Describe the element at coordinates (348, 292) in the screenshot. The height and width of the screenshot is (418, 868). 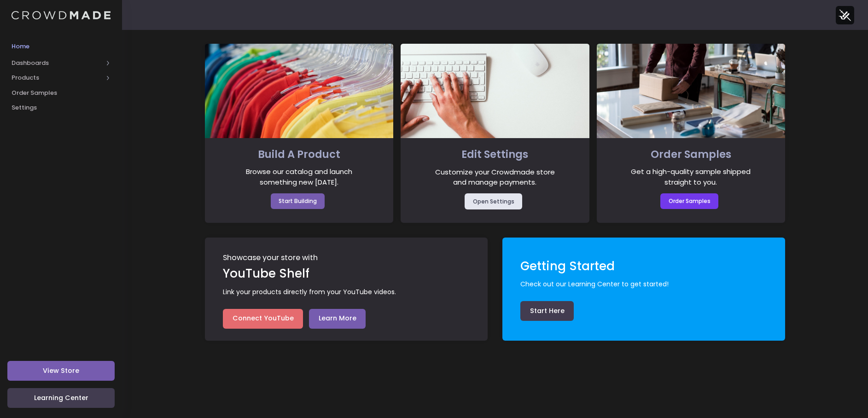
I see `span: Link your products directly from your YouTube videos.` at that location.